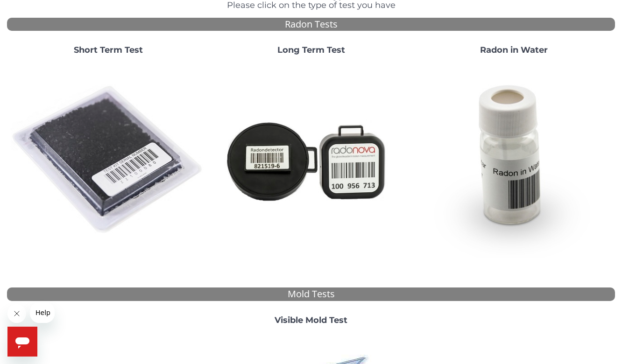 This screenshot has width=622, height=364. I want to click on strong: Long Term Test, so click(311, 50).